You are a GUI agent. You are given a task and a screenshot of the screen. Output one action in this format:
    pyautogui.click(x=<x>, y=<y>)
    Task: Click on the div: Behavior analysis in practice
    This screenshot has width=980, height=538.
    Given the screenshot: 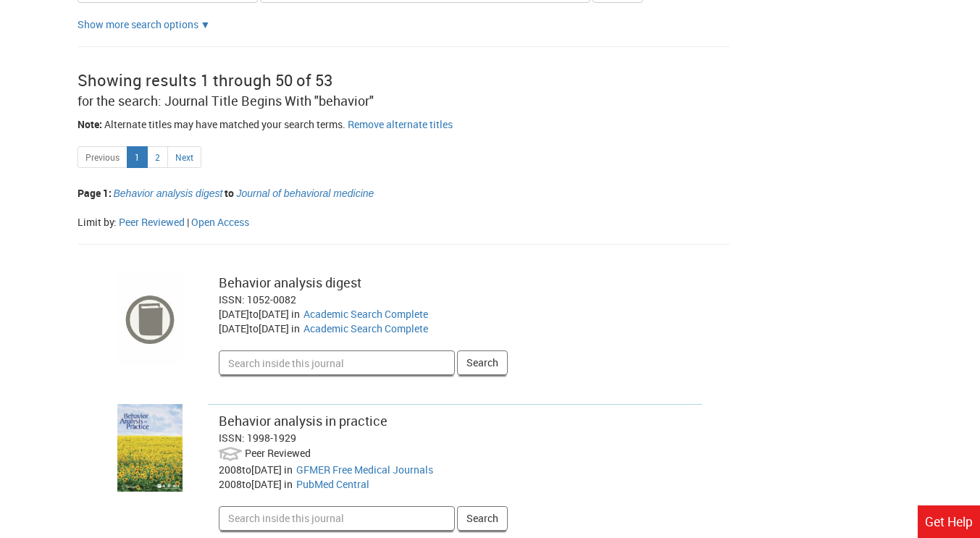 What is the action you would take?
    pyautogui.click(x=455, y=422)
    